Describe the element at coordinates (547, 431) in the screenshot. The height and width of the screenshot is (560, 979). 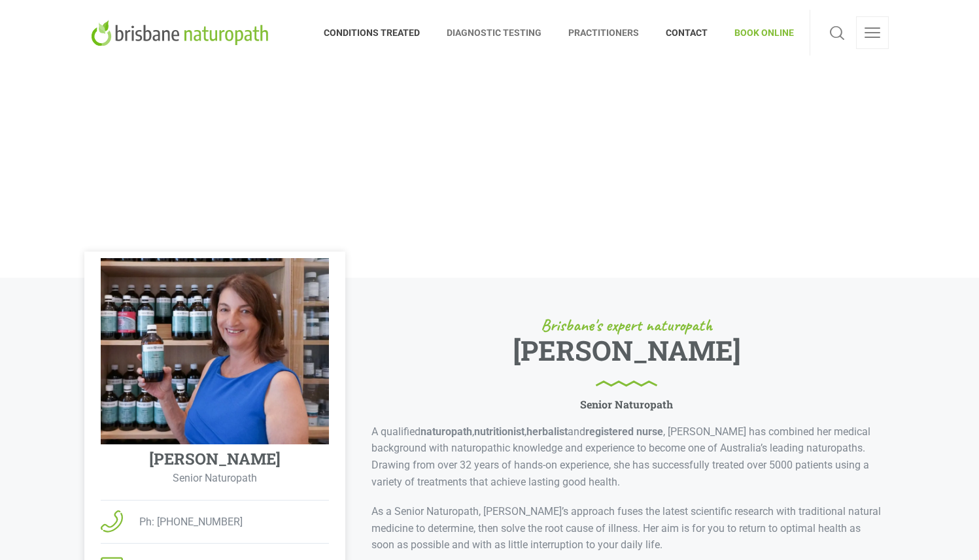
I see `b: herbalist` at that location.